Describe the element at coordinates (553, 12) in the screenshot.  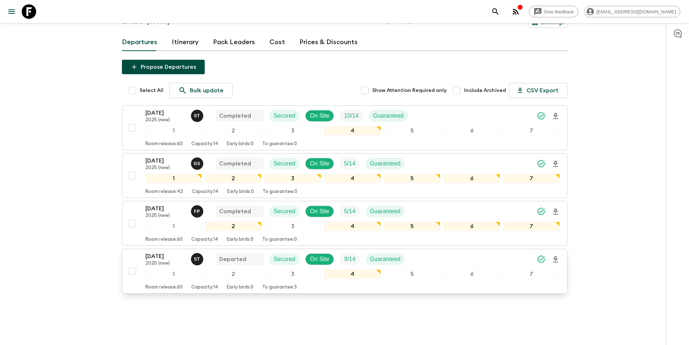
I see `a: Give feedback` at that location.